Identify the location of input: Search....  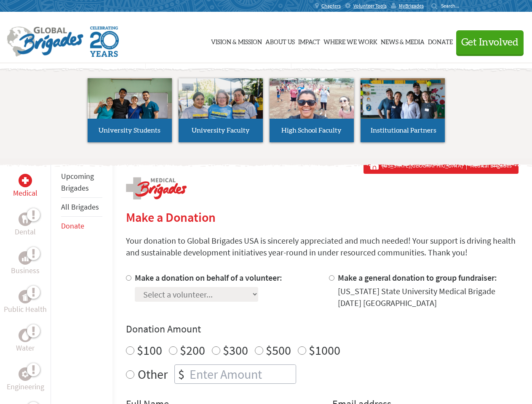
(452, 6).